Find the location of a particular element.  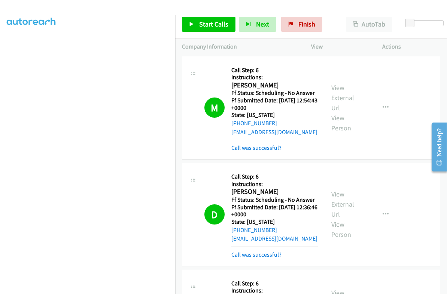

button: AutoTab is located at coordinates (369, 24).